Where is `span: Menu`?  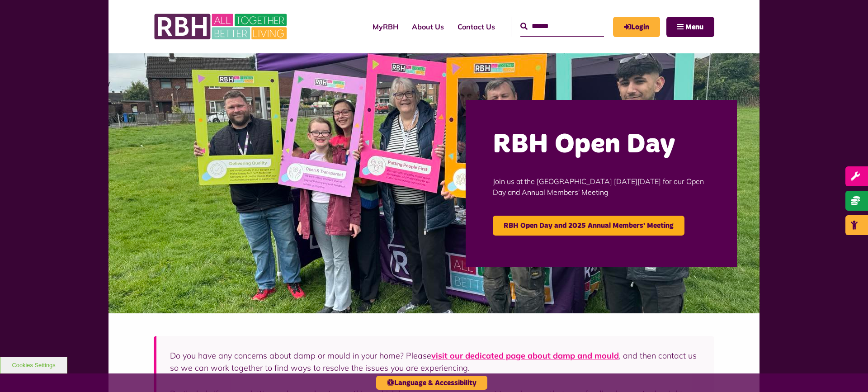
span: Menu is located at coordinates (694, 27).